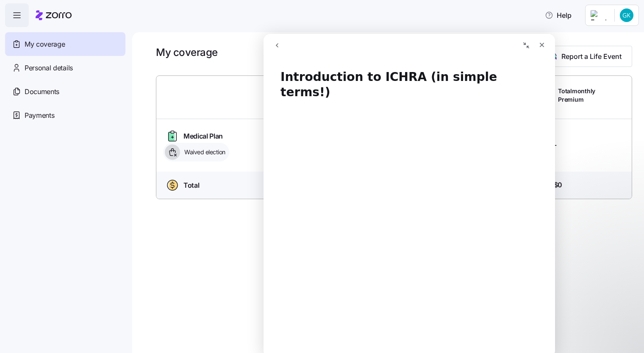 This screenshot has height=353, width=644. What do you see at coordinates (65, 68) in the screenshot?
I see `a: Personal details` at bounding box center [65, 68].